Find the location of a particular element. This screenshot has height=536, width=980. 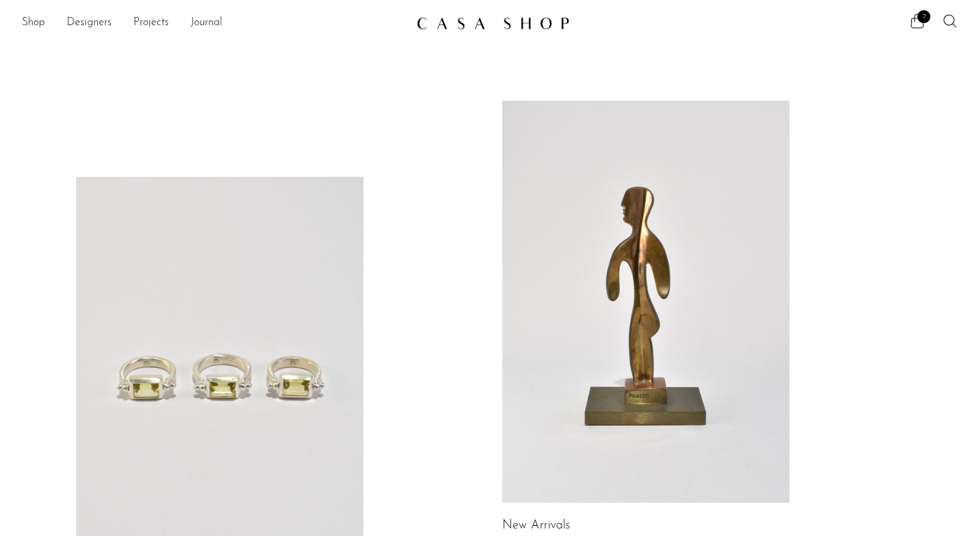

nav: Desktop navigation is located at coordinates (214, 23).